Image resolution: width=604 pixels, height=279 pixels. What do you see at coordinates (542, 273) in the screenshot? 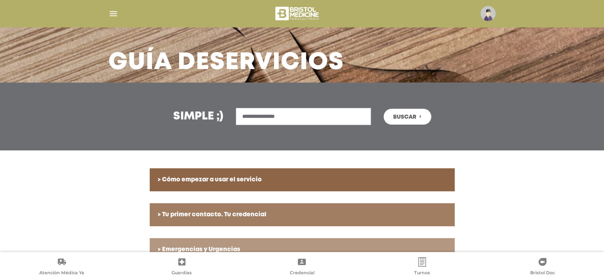
I see `span: Bristol Doc` at bounding box center [542, 273].